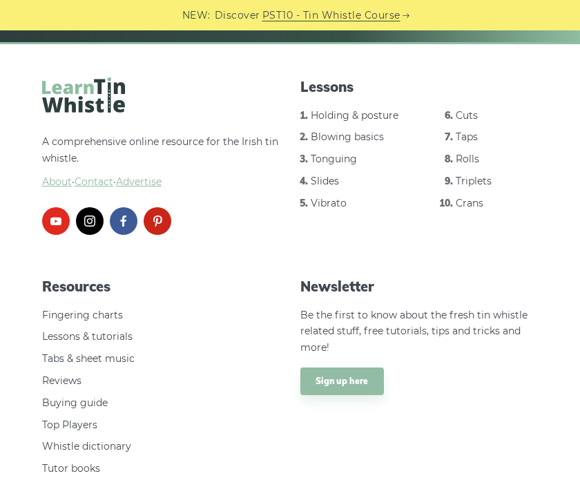 This screenshot has height=478, width=580. Describe the element at coordinates (71, 468) in the screenshot. I see `a: Tutor books` at that location.